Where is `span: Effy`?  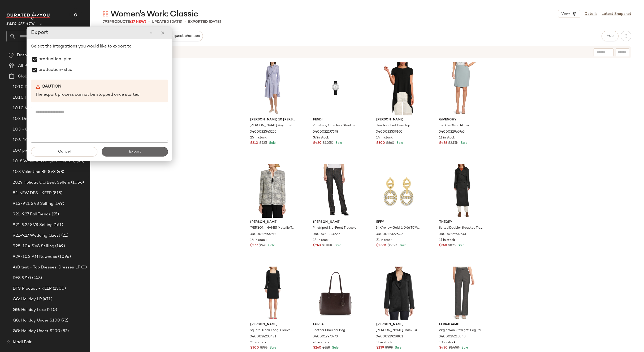
span: Effy is located at coordinates (399, 222).